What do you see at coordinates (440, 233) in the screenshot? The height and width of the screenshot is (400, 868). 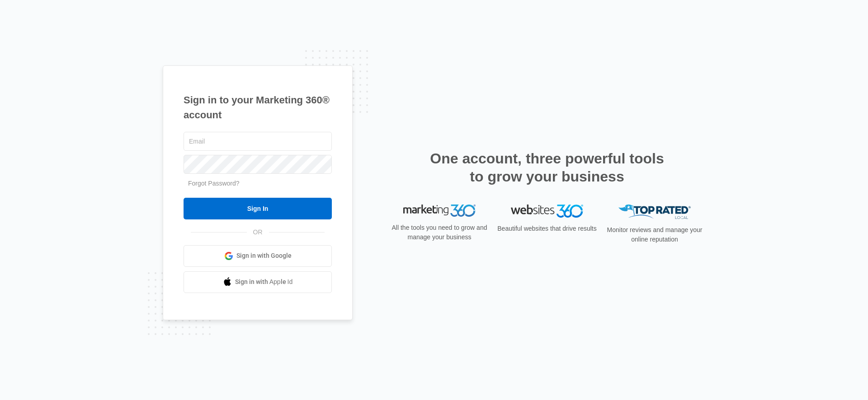 I see `p: All the tools you need to grow and manage your business` at bounding box center [440, 233].